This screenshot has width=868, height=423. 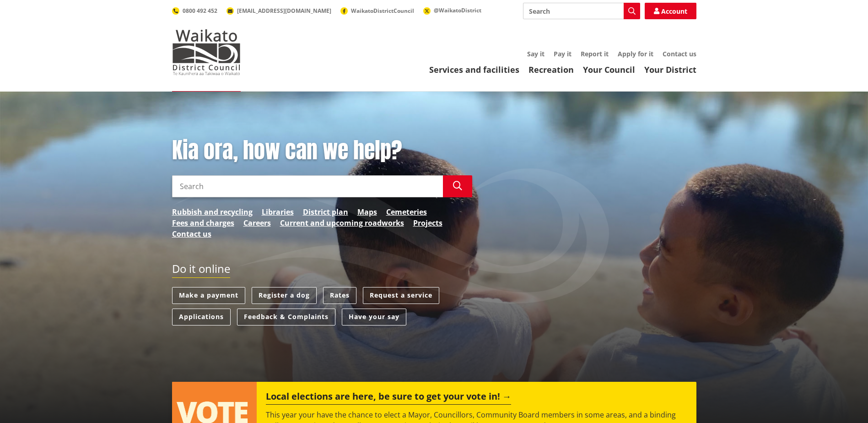 What do you see at coordinates (536, 54) in the screenshot?
I see `a: Say it` at bounding box center [536, 54].